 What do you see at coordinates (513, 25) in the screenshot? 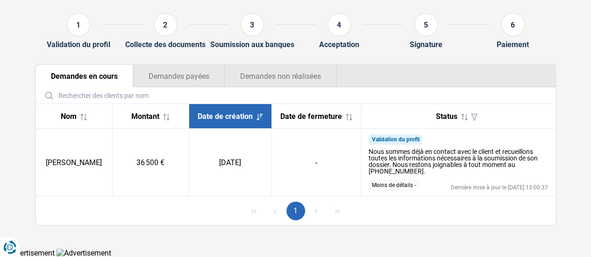
I see `div: 6` at bounding box center [513, 25].